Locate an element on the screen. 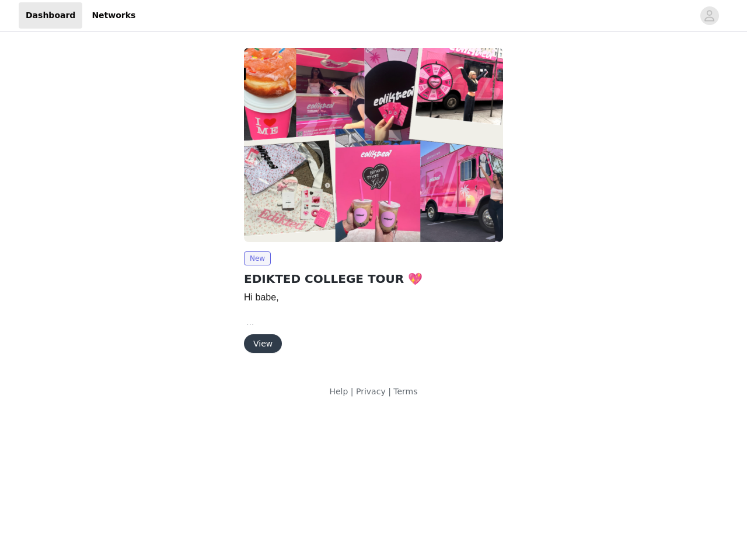 This screenshot has width=747, height=560. a: Help is located at coordinates (338, 392).